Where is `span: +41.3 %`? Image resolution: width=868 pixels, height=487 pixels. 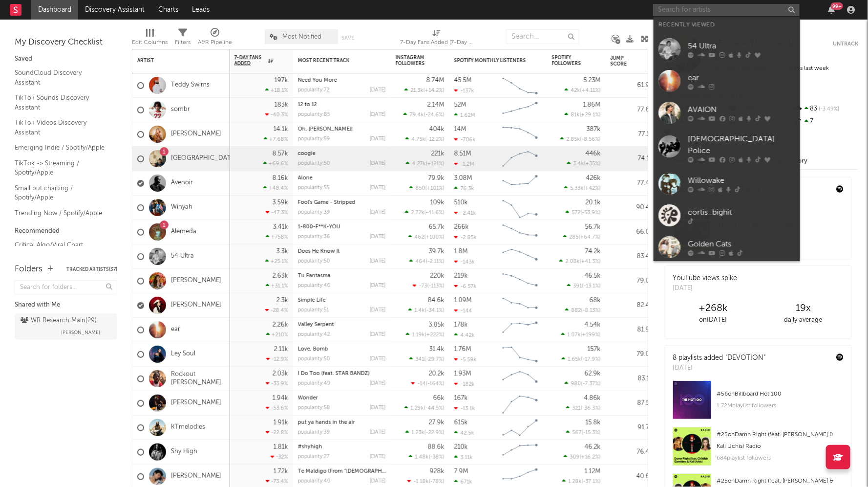
span: +41.3 % is located at coordinates (590, 261).